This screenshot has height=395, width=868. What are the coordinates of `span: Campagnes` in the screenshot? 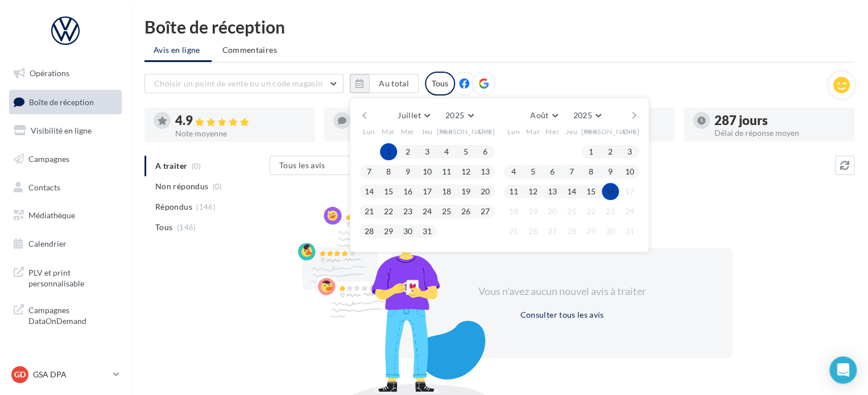 It's located at (49, 159).